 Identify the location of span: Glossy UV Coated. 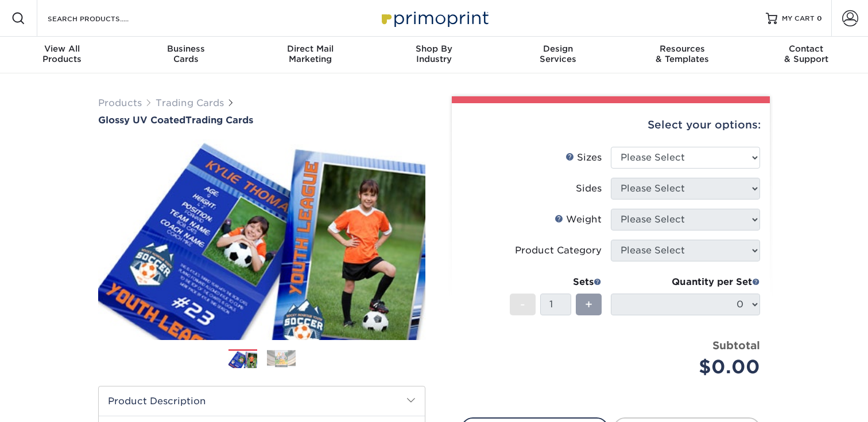
(142, 120).